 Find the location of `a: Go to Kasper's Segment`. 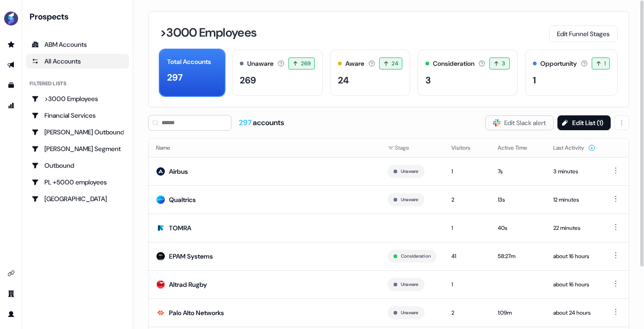

a: Go to Kasper's Segment is located at coordinates (78, 149).